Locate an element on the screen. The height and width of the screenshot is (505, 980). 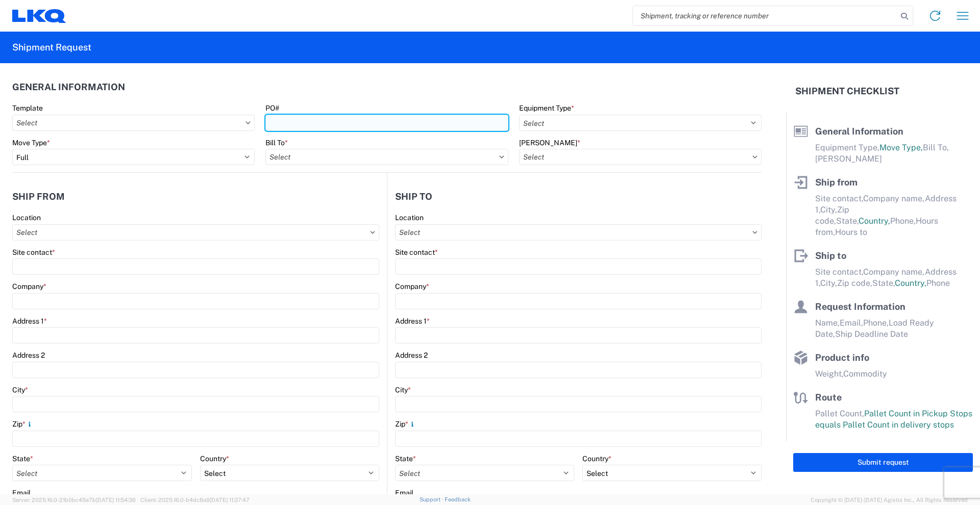
button: Submit request is located at coordinates (883, 462).